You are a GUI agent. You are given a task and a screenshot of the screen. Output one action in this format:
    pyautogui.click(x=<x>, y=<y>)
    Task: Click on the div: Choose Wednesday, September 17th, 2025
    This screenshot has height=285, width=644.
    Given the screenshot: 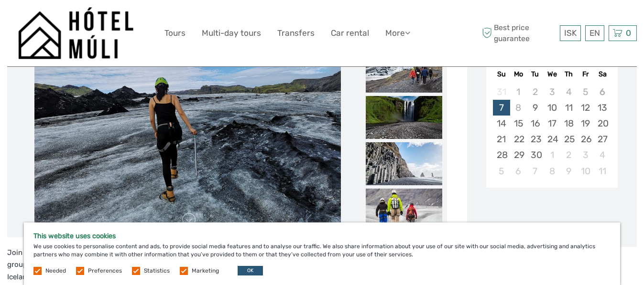 What is the action you would take?
    pyautogui.click(x=552, y=123)
    